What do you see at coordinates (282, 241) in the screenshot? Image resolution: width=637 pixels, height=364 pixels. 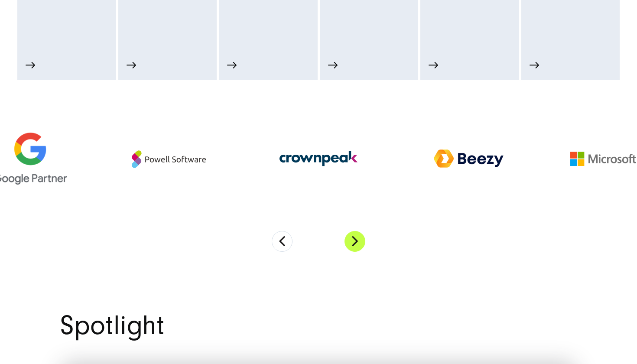 I see `button: Previous` at bounding box center [282, 241].